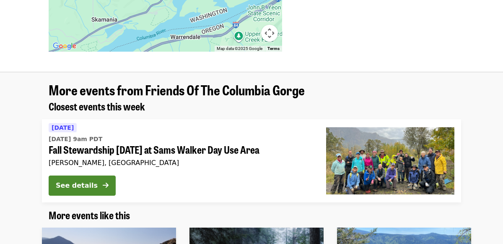 The width and height of the screenshot is (503, 244). What do you see at coordinates (177, 89) in the screenshot?
I see `span: More events from Friends Of The Columbia Gorge` at bounding box center [177, 89].